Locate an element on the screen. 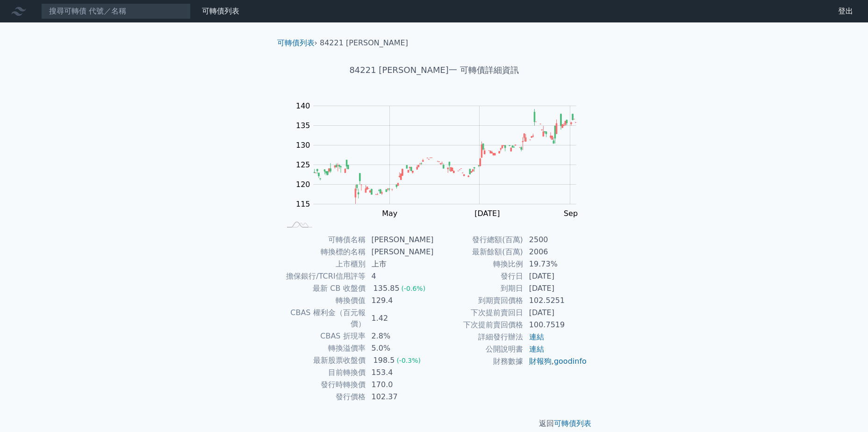 The height and width of the screenshot is (432, 868). td: 最新餘額(百萬) is located at coordinates (479, 252).